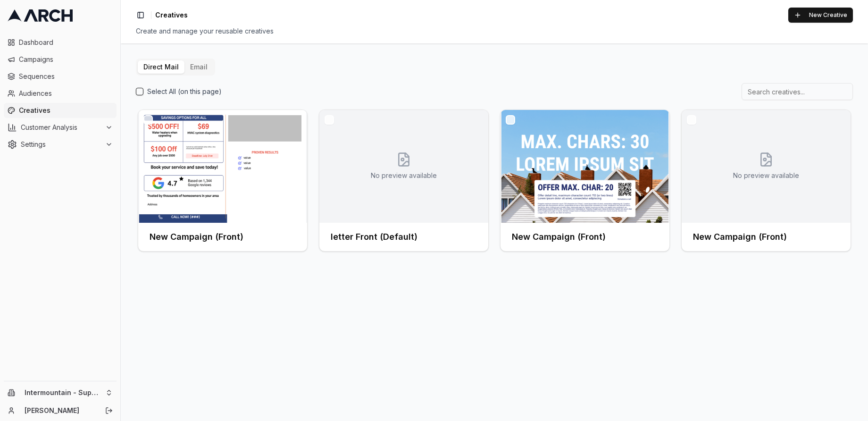  What do you see at coordinates (60, 42) in the screenshot?
I see `a: Dashboard` at bounding box center [60, 42].